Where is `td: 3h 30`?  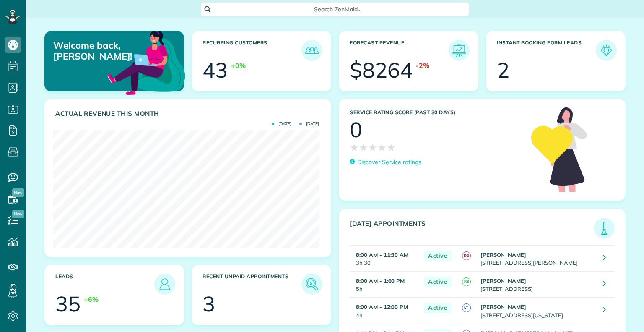 td: 3h 30 is located at coordinates (384, 259).